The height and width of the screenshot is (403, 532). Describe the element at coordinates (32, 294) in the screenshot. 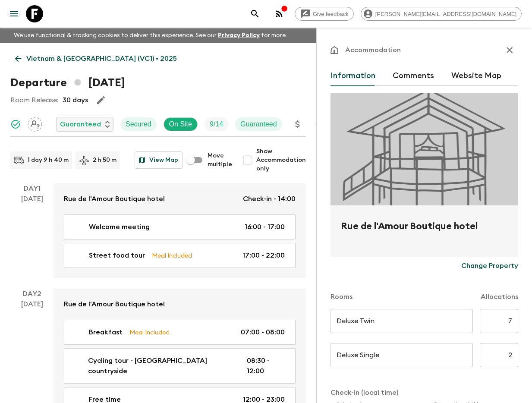

I see `p: Day 2` at that location.